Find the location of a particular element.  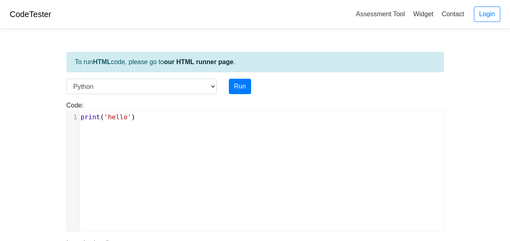

div: 1 is located at coordinates (73, 117).